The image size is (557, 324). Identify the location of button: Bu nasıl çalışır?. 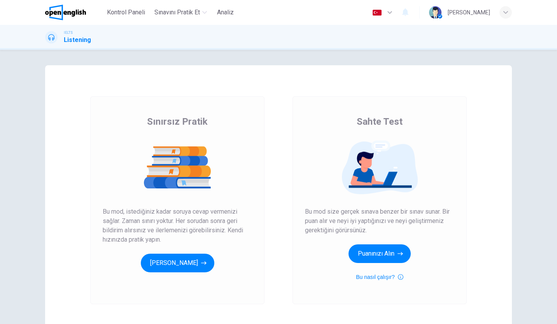
(379, 277).